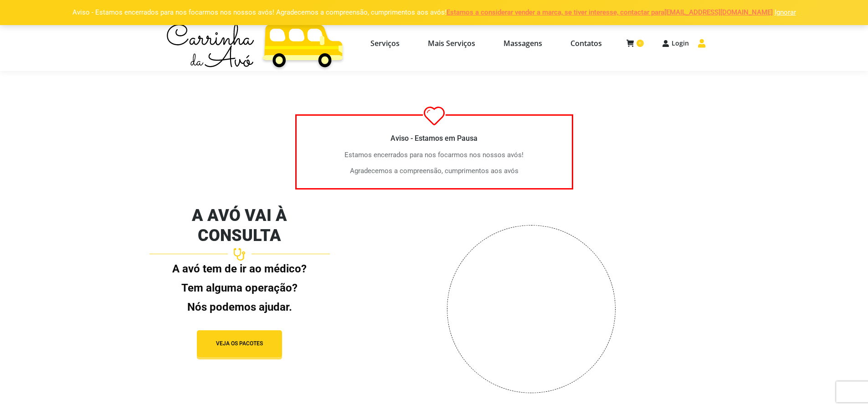 The height and width of the screenshot is (415, 868). I want to click on a: Login, so click(675, 44).